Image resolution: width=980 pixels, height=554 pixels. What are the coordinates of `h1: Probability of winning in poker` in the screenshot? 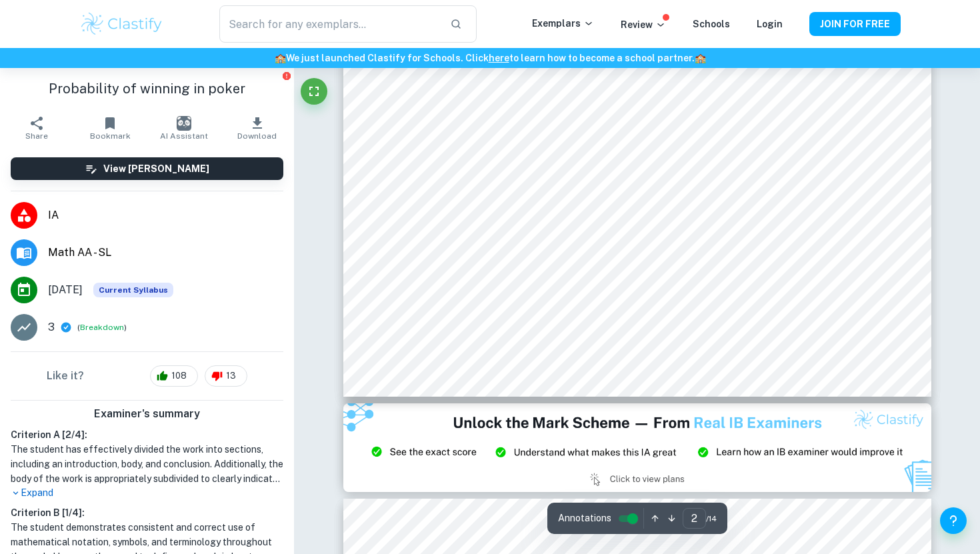 It's located at (147, 89).